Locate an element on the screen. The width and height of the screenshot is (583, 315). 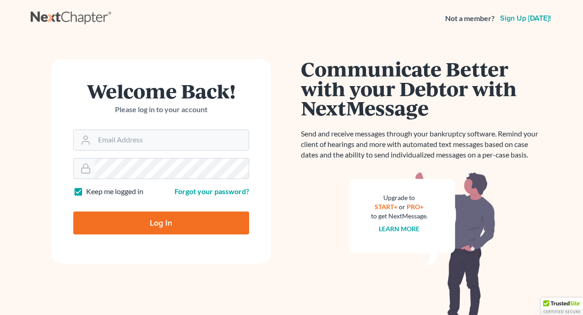
a: PRO+ is located at coordinates (415, 206).